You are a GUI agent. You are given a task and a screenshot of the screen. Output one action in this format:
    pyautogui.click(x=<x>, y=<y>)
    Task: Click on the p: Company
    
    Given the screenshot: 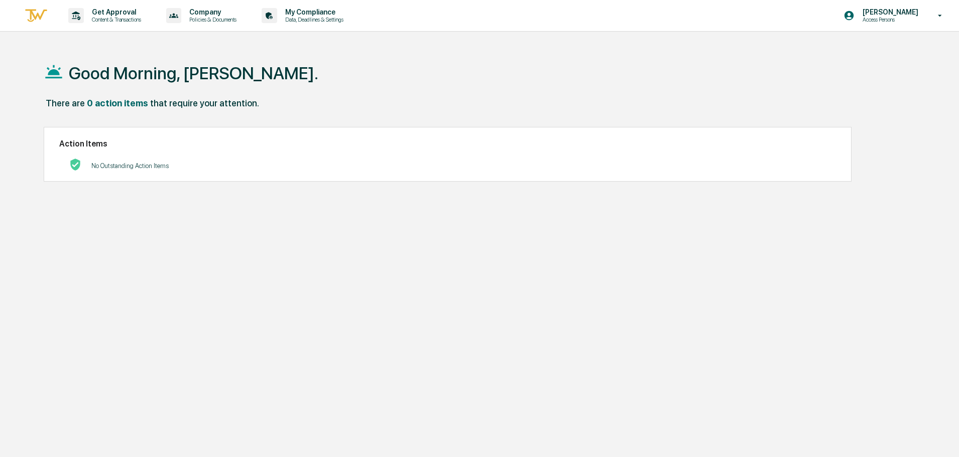 What is the action you would take?
    pyautogui.click(x=211, y=12)
    